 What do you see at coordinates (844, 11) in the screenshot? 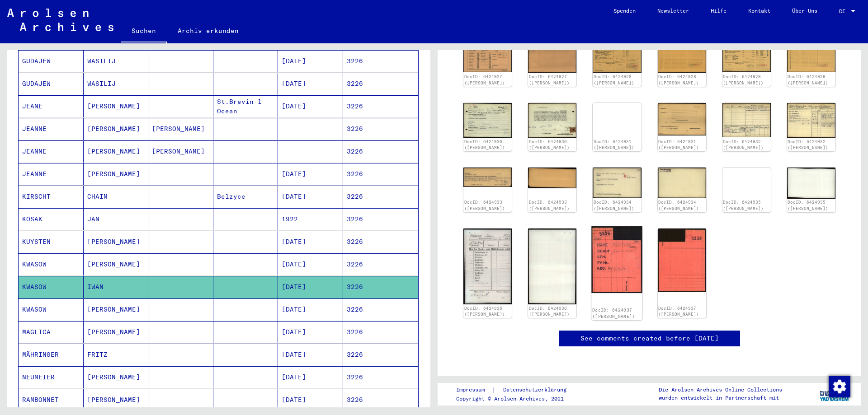
I see `span: DE` at bounding box center [844, 11].